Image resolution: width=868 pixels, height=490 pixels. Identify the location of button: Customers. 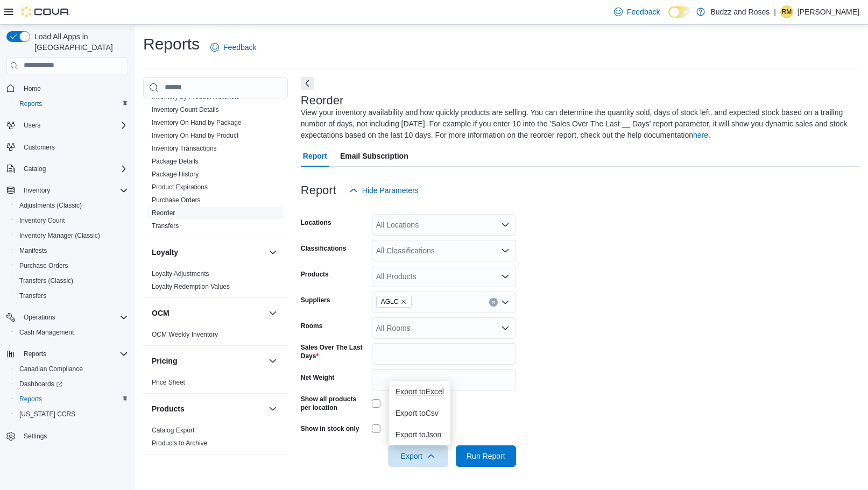
(68, 147).